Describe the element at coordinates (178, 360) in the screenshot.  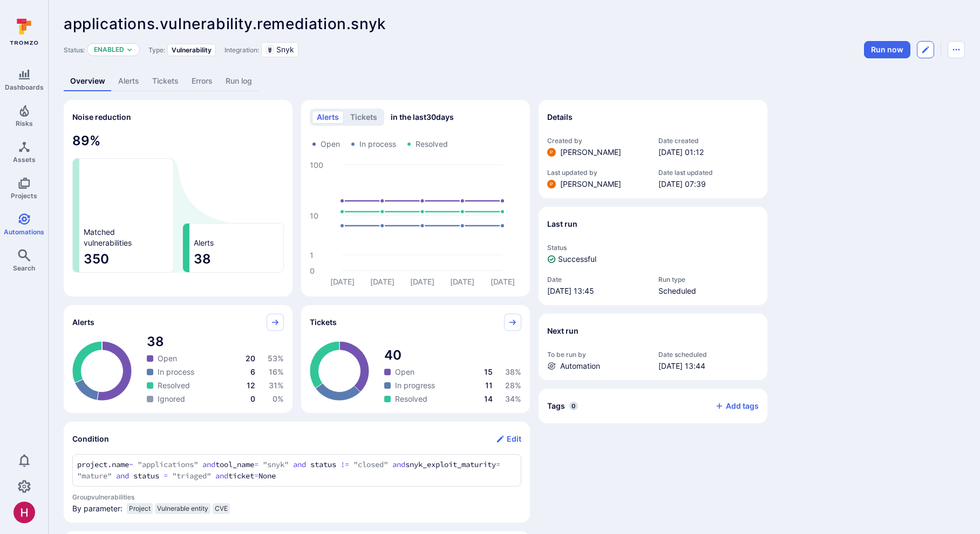
I see `div: Alerts pie widget` at that location.